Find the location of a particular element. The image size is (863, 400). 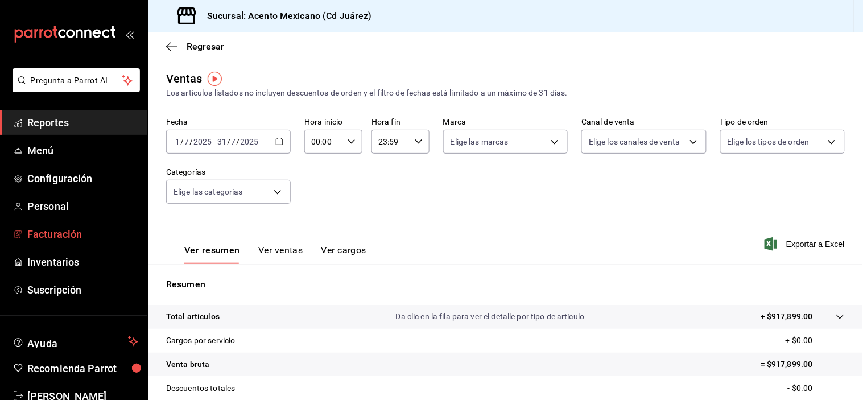

button: Pregunta a Parrot AI is located at coordinates (76, 80).